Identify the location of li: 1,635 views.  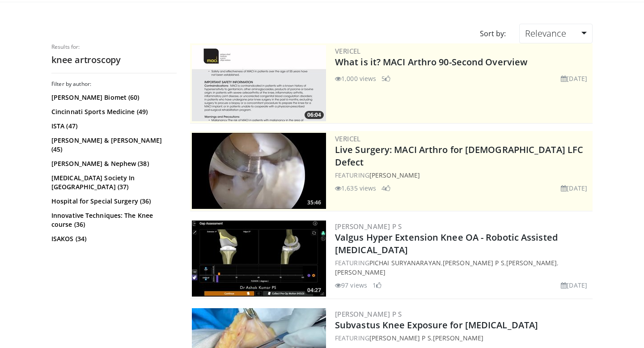
(356, 188).